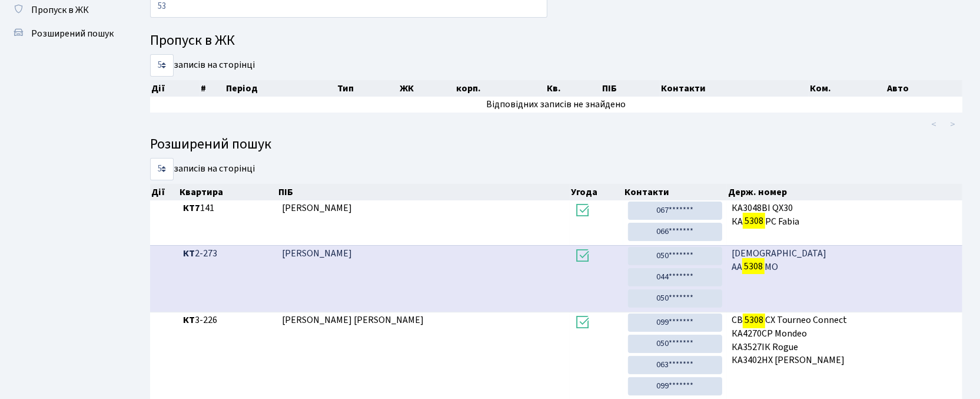 This screenshot has width=980, height=399. Describe the element at coordinates (367, 88) in the screenshot. I see `th: Тип` at that location.